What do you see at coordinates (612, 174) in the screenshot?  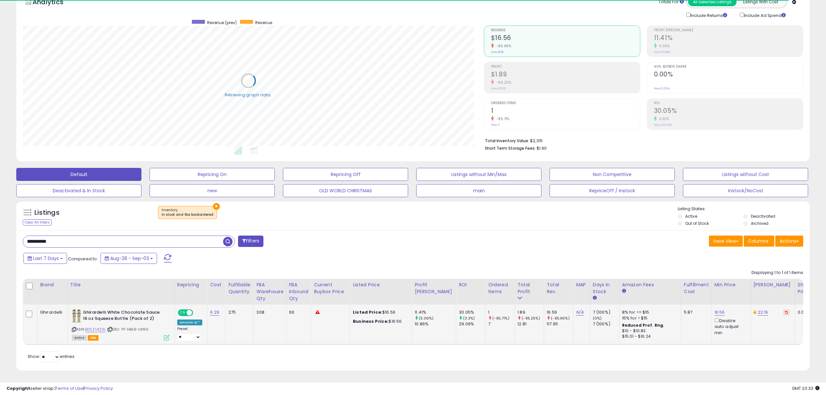 I see `button: Non Competitive` at bounding box center [612, 174].